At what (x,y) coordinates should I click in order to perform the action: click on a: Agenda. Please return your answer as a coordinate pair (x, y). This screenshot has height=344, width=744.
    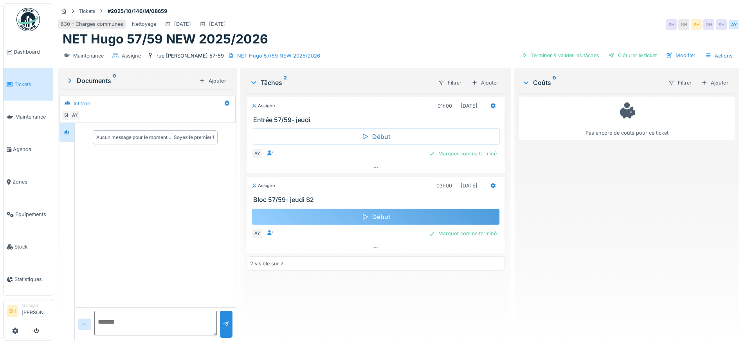
    Looking at the image, I should click on (28, 149).